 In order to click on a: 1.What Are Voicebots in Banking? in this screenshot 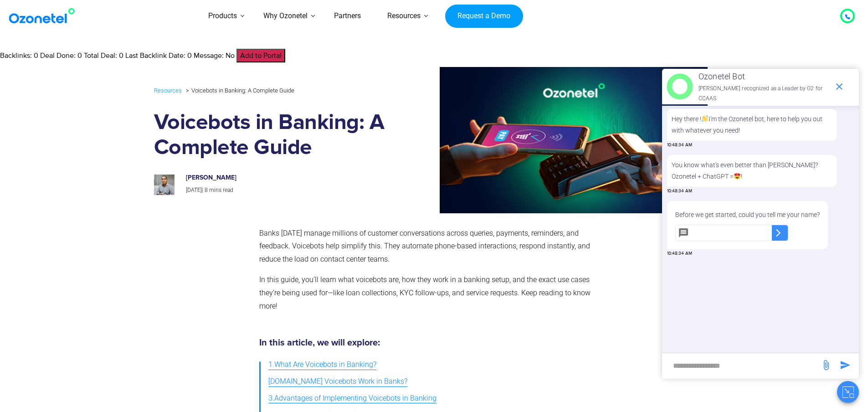, I will do `click(322, 364)`.